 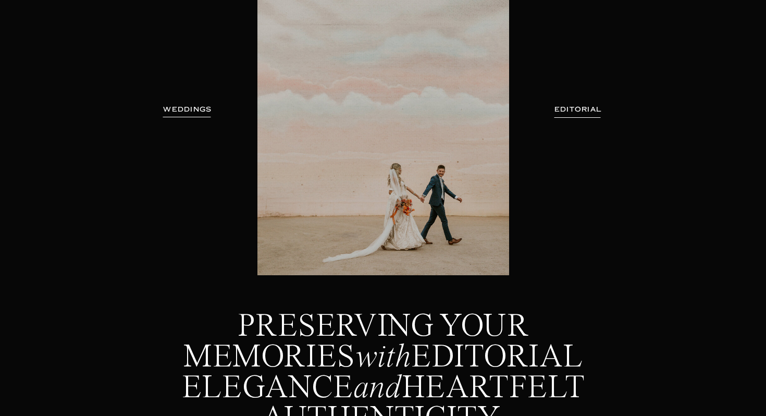 I want to click on a: EDITORIAL, so click(x=578, y=109).